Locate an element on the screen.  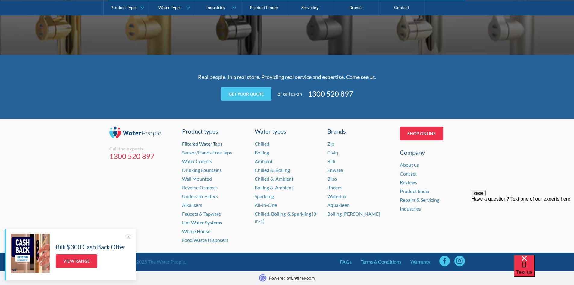
div: Industries is located at coordinates (216, 7).